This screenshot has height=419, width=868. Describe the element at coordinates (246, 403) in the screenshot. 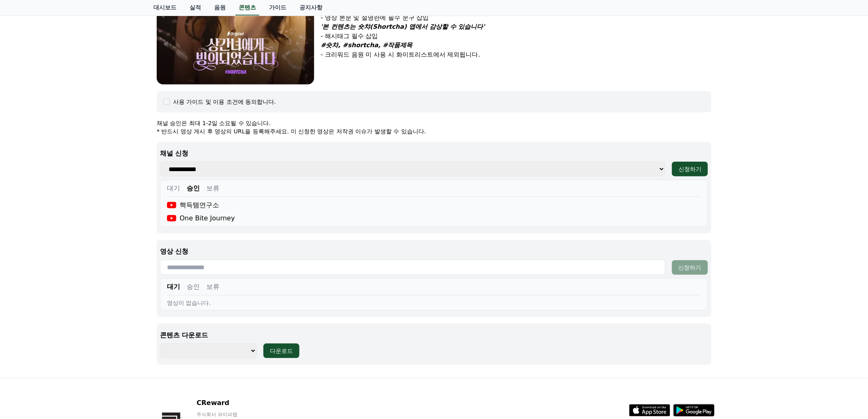

I see `p: CReward` at that location.